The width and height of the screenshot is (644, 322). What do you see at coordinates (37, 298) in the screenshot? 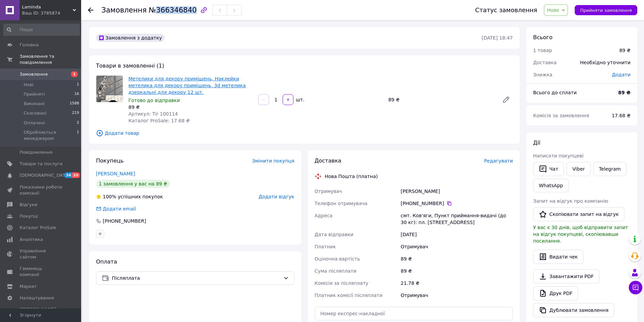
I see `span: Налаштування` at bounding box center [37, 298].